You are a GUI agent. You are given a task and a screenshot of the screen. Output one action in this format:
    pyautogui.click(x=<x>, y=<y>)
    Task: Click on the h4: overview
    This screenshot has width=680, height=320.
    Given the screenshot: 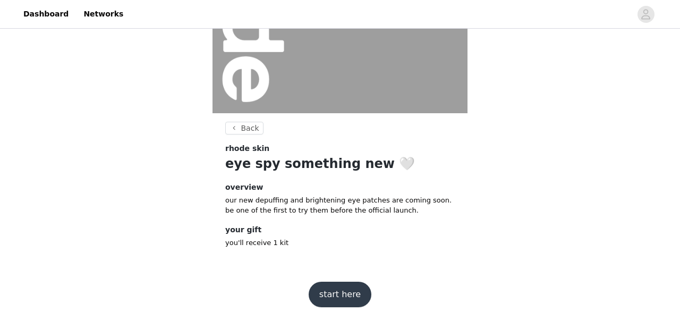 What is the action you would take?
    pyautogui.click(x=340, y=187)
    